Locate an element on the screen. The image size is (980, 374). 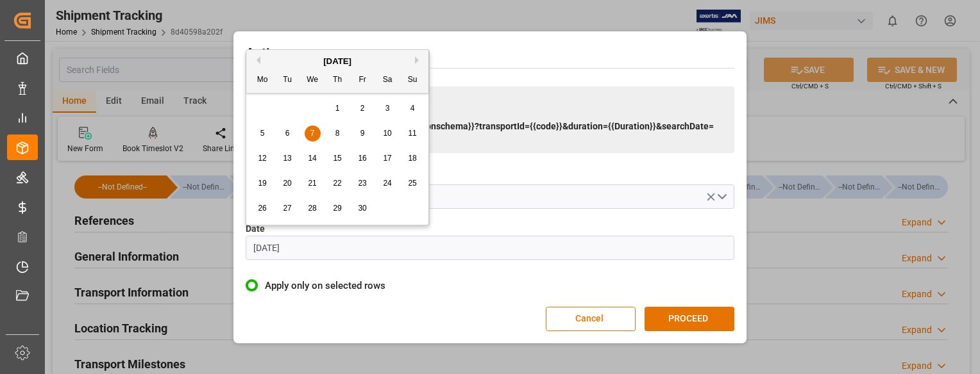
span: 12 is located at coordinates (262, 158).